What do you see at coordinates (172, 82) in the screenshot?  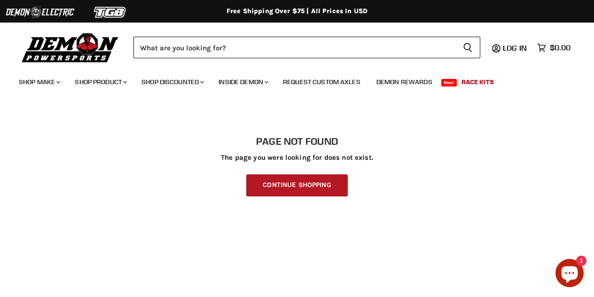 I see `a: Shop Discounted` at bounding box center [172, 82].